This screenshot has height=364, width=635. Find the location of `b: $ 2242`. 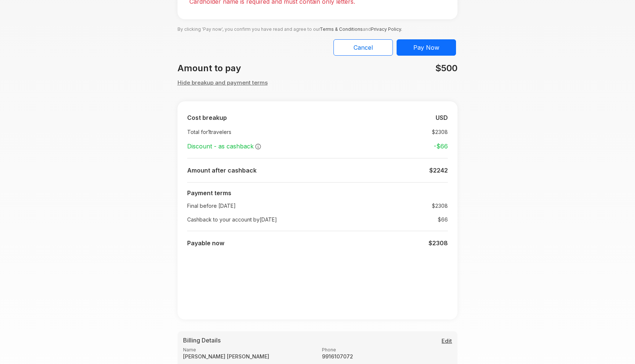

b: $ 2242 is located at coordinates (439, 170).